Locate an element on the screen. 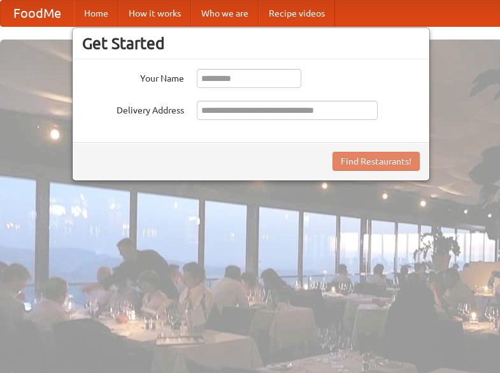  label: Your Name is located at coordinates (133, 76).